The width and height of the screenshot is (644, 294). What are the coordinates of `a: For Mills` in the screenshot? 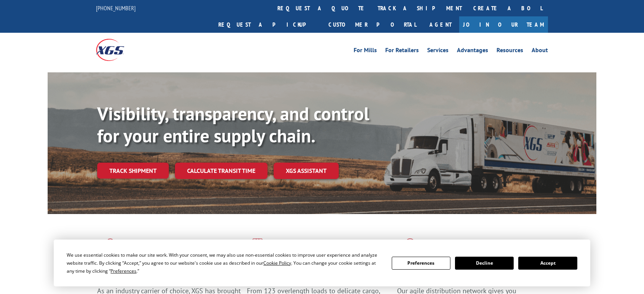 It's located at (365, 51).